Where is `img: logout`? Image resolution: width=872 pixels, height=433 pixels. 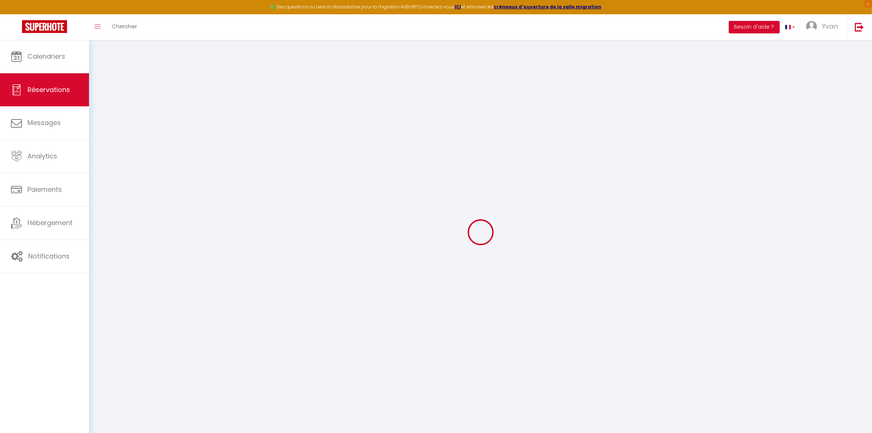 img: logout is located at coordinates (860, 27).